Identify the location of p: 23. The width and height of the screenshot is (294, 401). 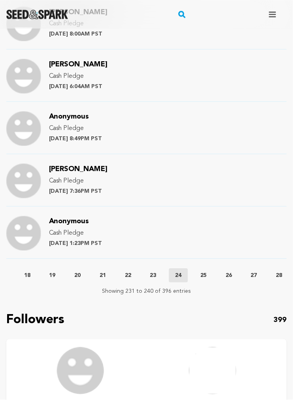
(154, 276).